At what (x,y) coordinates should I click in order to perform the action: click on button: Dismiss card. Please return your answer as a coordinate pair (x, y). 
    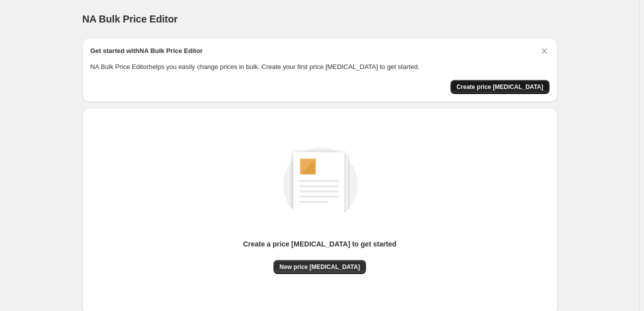
    Looking at the image, I should click on (544, 51).